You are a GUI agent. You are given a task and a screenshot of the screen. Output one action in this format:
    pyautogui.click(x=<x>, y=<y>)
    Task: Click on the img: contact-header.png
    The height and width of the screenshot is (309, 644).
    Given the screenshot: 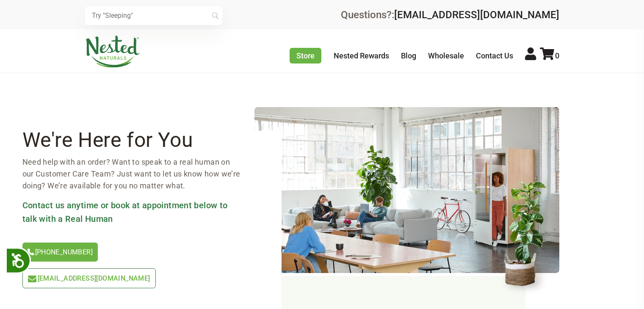 What is the action you would take?
    pyautogui.click(x=407, y=190)
    